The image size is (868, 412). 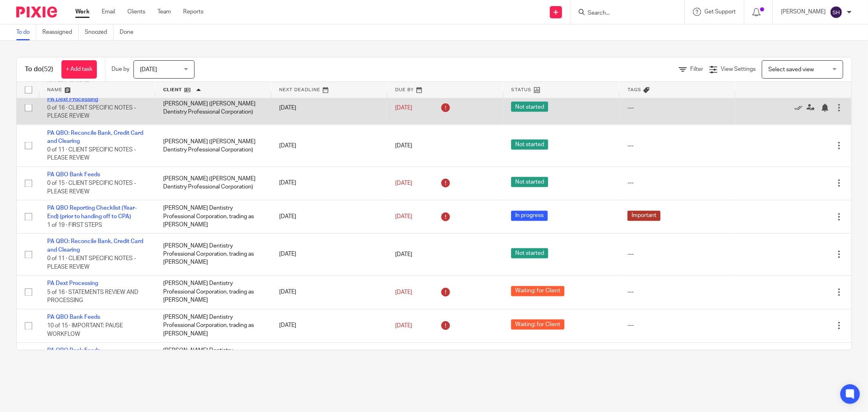 What do you see at coordinates (79, 69) in the screenshot?
I see `a: + Add task` at bounding box center [79, 69].